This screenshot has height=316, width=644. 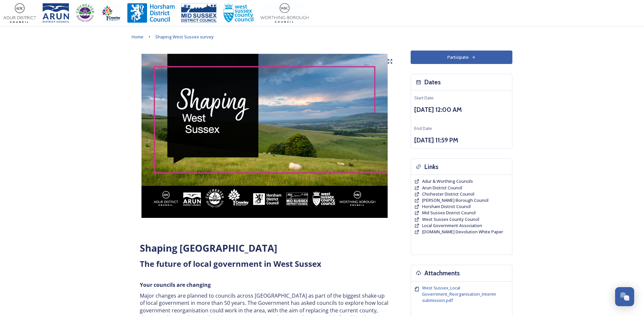 What do you see at coordinates (449, 213) in the screenshot?
I see `a: Mid Sussex District Council` at bounding box center [449, 213].